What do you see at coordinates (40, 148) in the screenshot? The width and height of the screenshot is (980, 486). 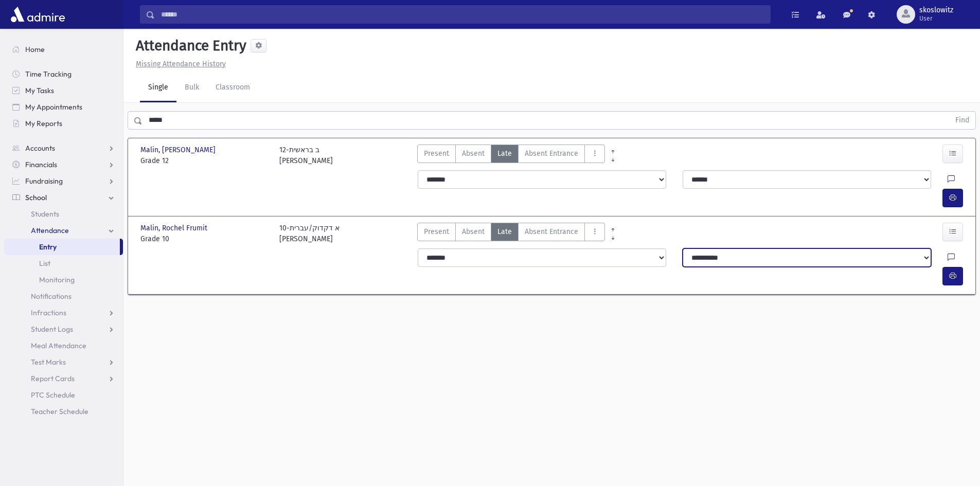 I see `span: Accounts` at bounding box center [40, 148].